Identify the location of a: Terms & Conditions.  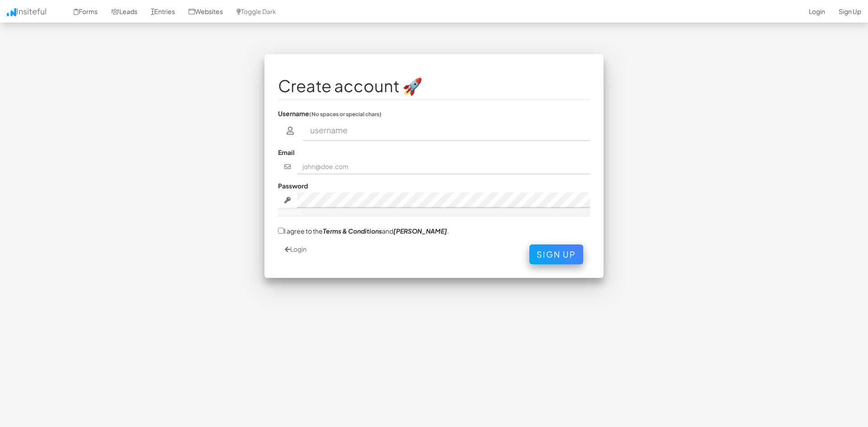
(352, 231).